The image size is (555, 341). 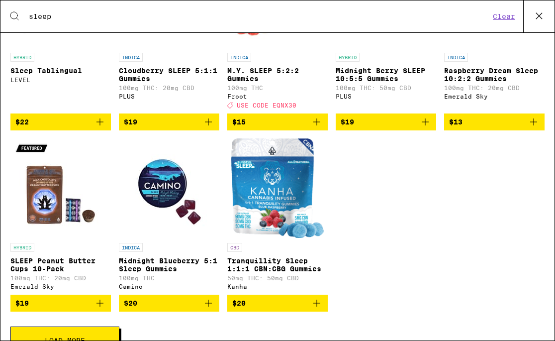 What do you see at coordinates (39, 11) in the screenshot?
I see `span: Hi. Need any help?` at bounding box center [39, 11].